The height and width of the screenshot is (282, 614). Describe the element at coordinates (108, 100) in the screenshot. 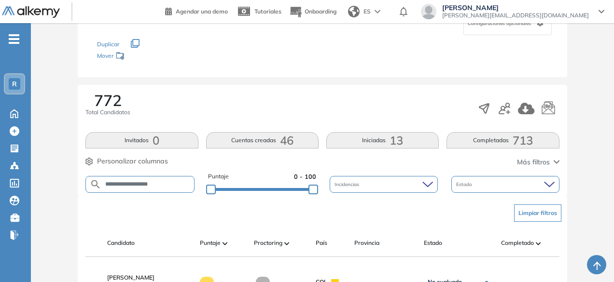

I see `span: 772` at that location.